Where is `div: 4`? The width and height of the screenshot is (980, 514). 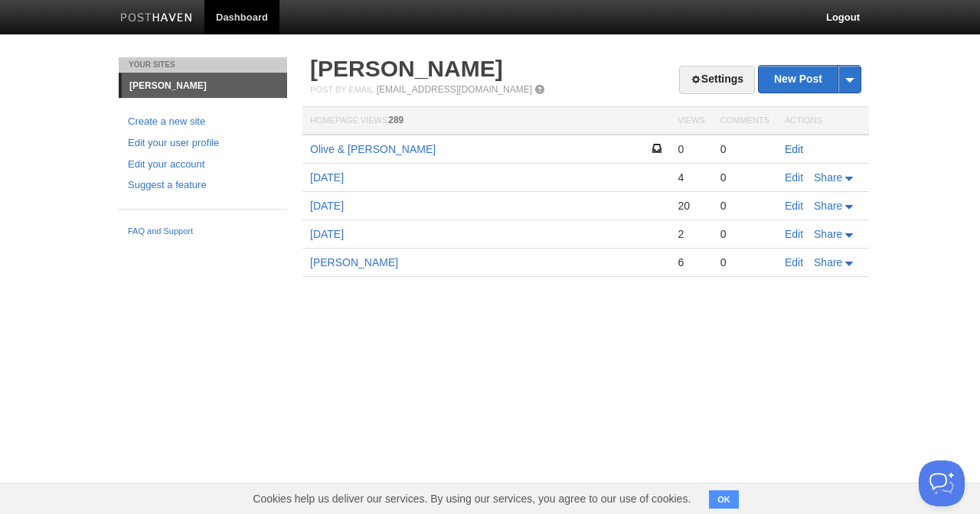
div: 4 is located at coordinates (691, 177).